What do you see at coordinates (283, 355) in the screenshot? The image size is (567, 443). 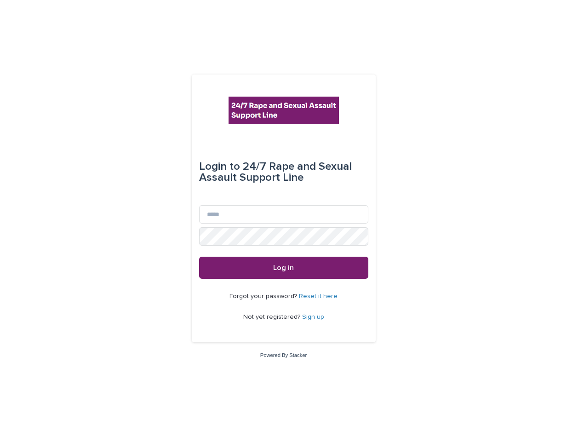 I see `a: Powered By Stacker` at bounding box center [283, 355].